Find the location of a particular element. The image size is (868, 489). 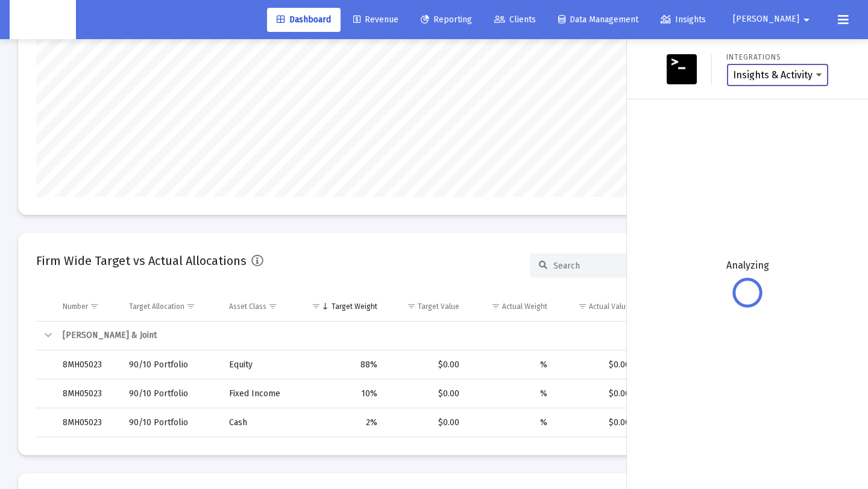

span: Data Management is located at coordinates (598, 19).